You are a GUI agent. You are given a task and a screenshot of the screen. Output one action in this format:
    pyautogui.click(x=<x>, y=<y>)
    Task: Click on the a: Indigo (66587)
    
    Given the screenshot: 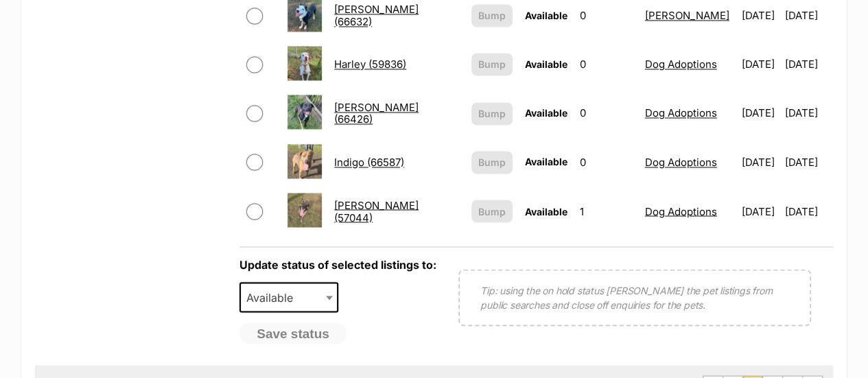 What is the action you would take?
    pyautogui.click(x=369, y=162)
    